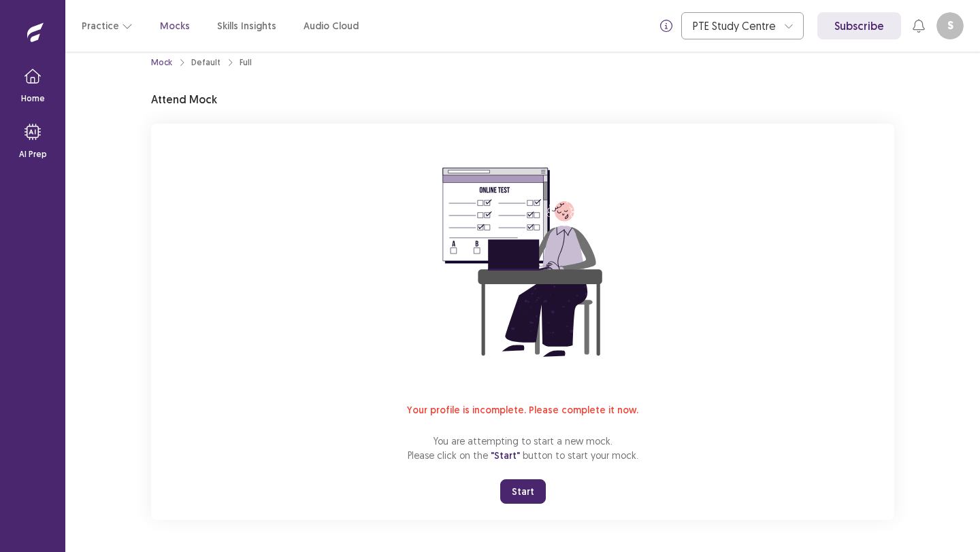 Image resolution: width=980 pixels, height=552 pixels. What do you see at coordinates (523, 410) in the screenshot?
I see `a: Your profile is incomplete. Please complete it now.` at bounding box center [523, 410].